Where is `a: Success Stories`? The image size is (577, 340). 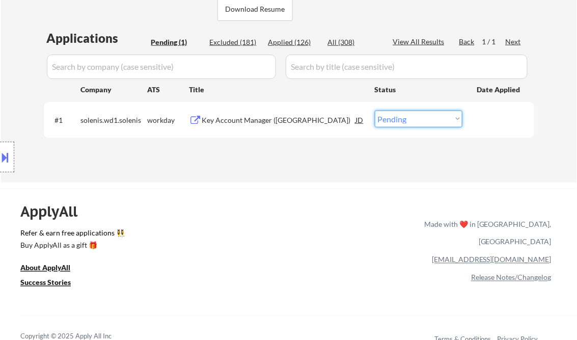 a: Success Stories is located at coordinates (52, 283).